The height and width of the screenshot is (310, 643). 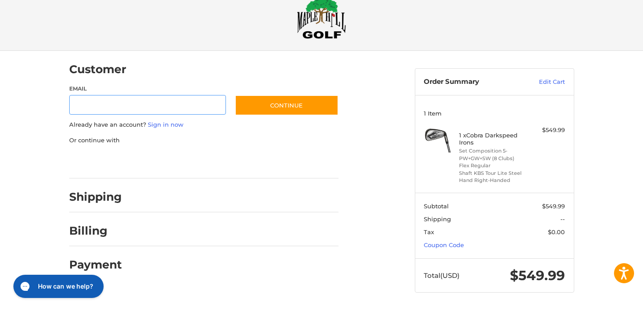 What do you see at coordinates (442, 276) in the screenshot?
I see `span: Total (USD)` at bounding box center [442, 276].